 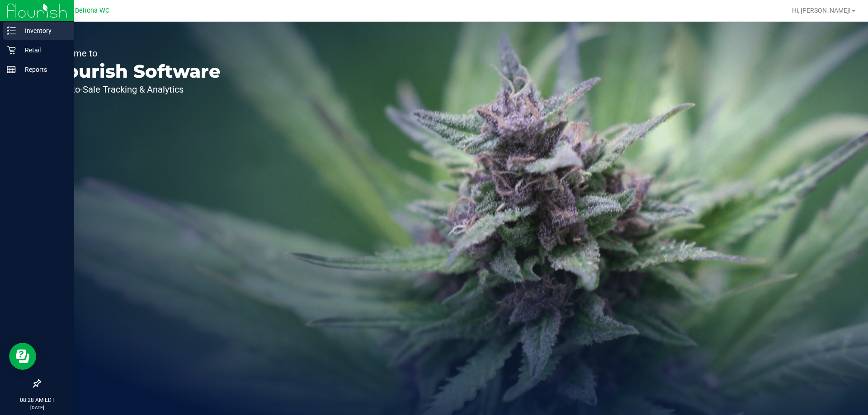 I want to click on inline-svg: Retail, so click(x=12, y=50).